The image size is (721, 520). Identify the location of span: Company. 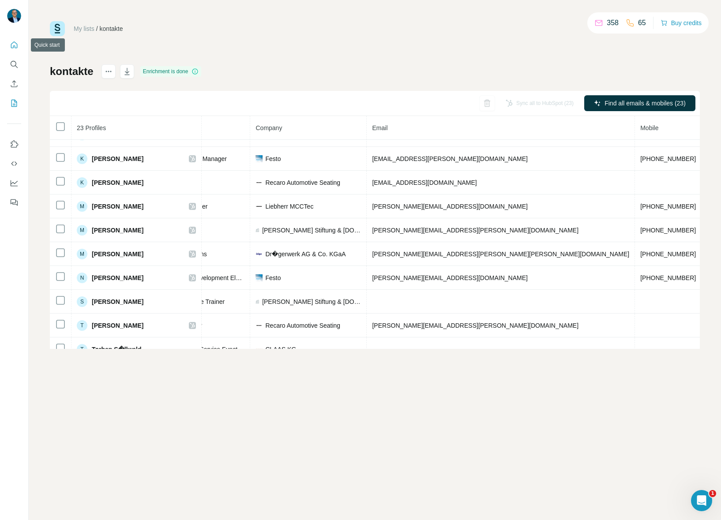
(269, 128).